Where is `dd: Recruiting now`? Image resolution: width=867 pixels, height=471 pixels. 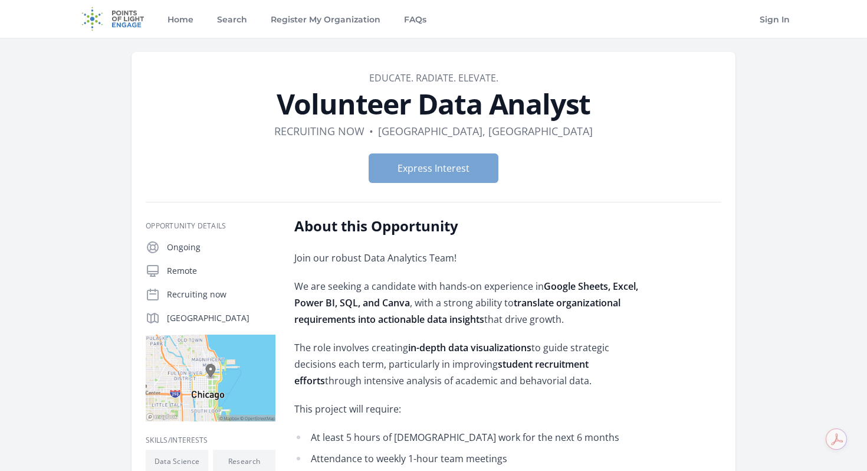 dd: Recruiting now is located at coordinates (319, 131).